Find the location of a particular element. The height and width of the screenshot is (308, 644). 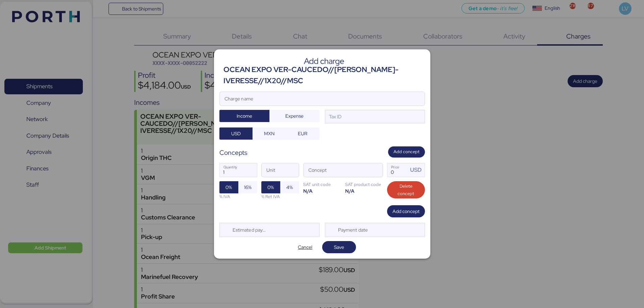

div: SAT unit code is located at coordinates (322, 184).